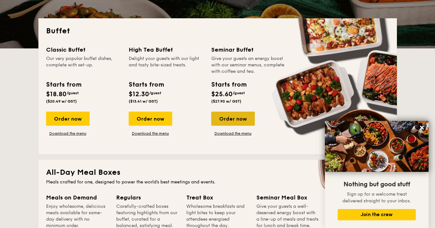  Describe the element at coordinates (77, 197) in the screenshot. I see `div: Meals on Demand` at that location.